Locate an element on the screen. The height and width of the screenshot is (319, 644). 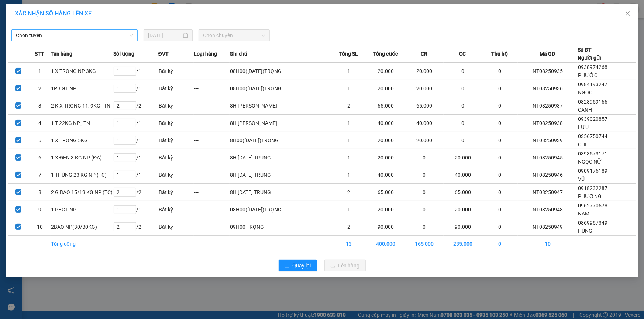
td: NT08250948 is located at coordinates (548, 210).